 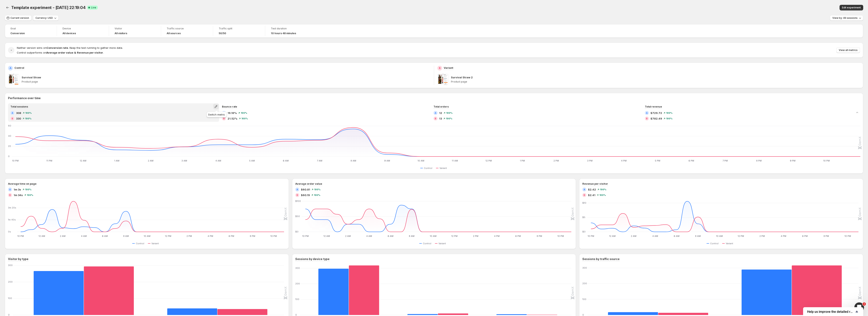 What do you see at coordinates (22, 184) in the screenshot?
I see `h3: Average time on page` at bounding box center [22, 184].